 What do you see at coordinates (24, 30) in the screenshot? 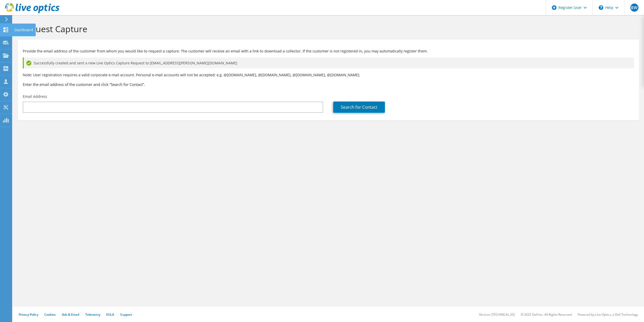
I see `div: Dashboard` at bounding box center [24, 30].